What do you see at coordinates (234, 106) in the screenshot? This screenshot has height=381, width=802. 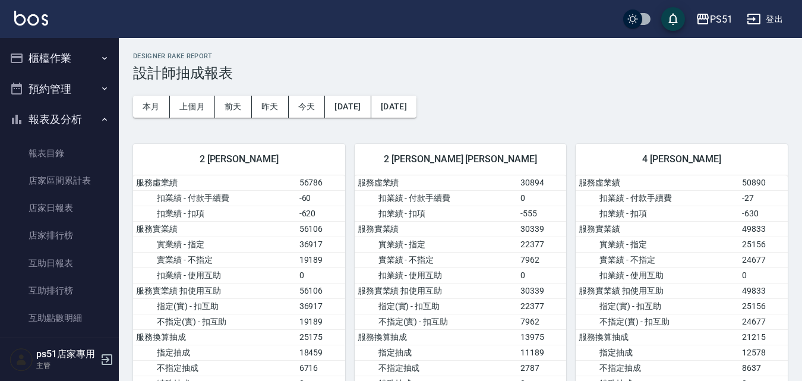 I see `button: 前天` at bounding box center [234, 106].